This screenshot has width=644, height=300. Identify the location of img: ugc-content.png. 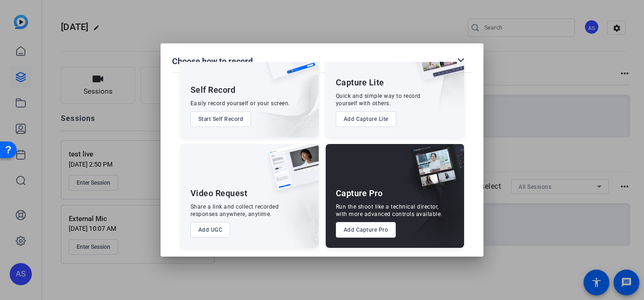
(290, 171).